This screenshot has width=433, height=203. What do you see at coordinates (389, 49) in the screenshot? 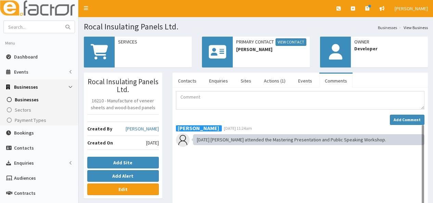
I see `span: Developer` at bounding box center [389, 49].